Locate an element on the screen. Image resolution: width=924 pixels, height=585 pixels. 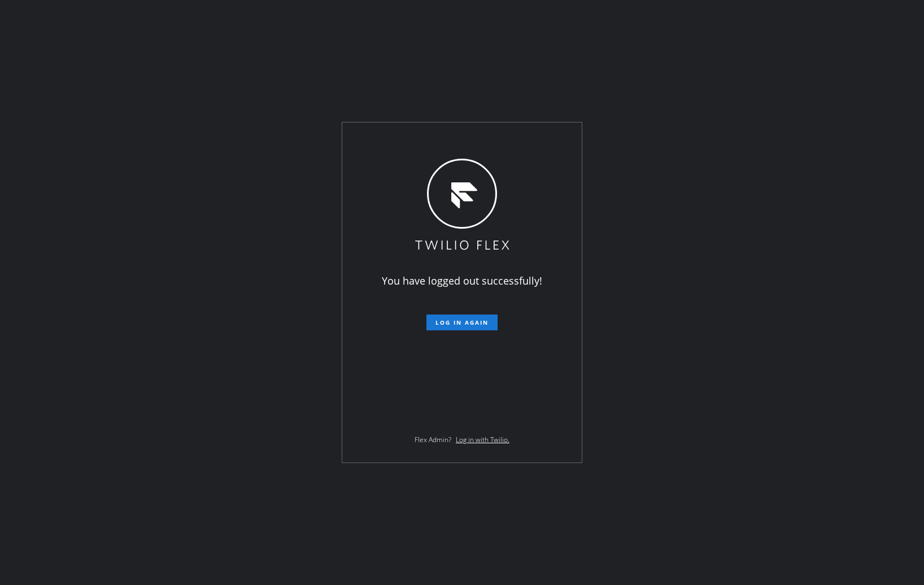
button: Log in again is located at coordinates (462, 322).